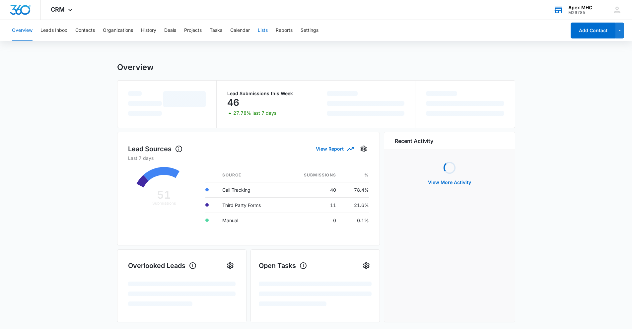 This screenshot has width=632, height=329. Describe the element at coordinates (250, 220) in the screenshot. I see `td: Manual` at that location.